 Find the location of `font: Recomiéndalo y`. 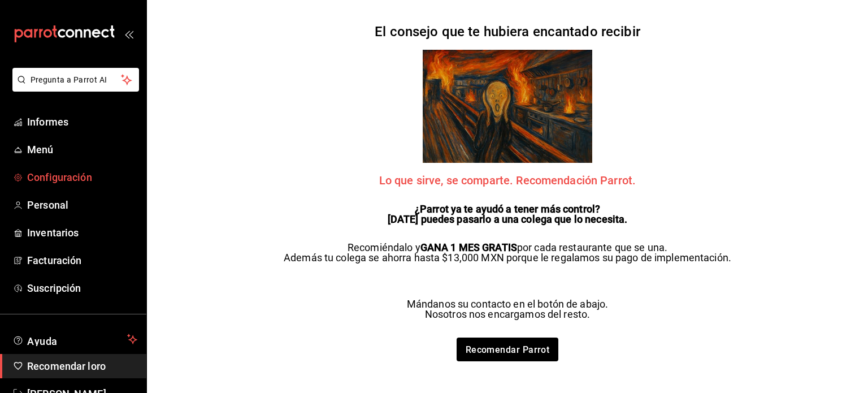

font: Recomiéndalo y is located at coordinates (383, 247).